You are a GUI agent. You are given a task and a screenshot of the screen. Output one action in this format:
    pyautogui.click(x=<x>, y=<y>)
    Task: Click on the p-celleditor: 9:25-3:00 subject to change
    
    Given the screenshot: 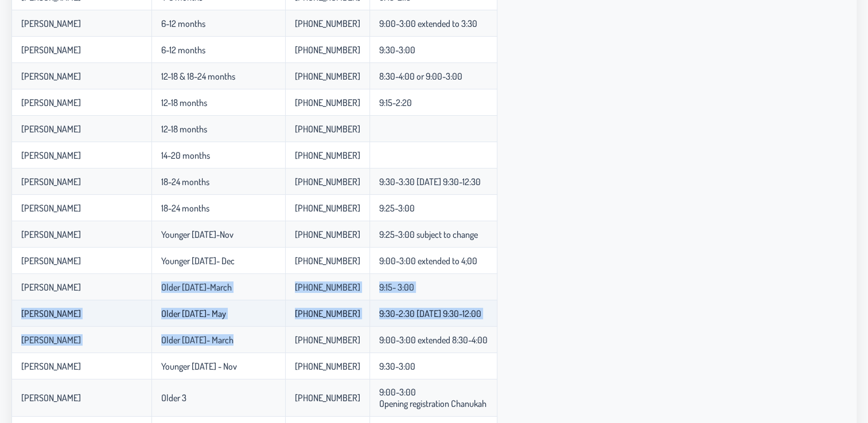 What is the action you would take?
    pyautogui.click(x=429, y=234)
    